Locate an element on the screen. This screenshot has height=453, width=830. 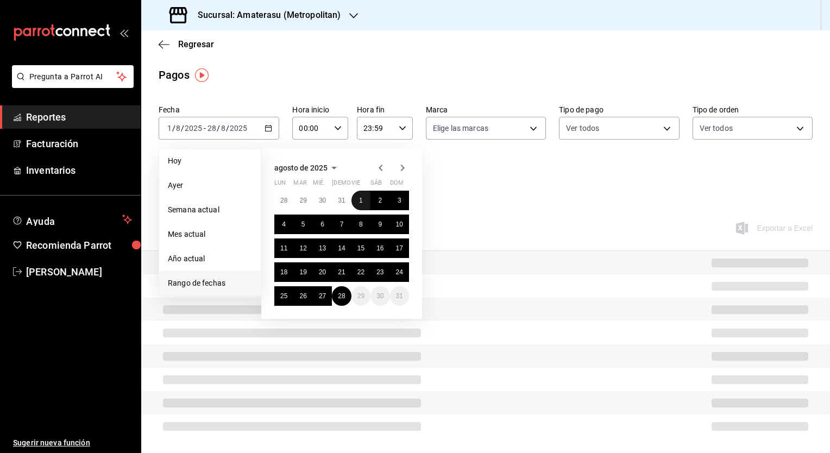
button: 9 de agosto de 2025 is located at coordinates (380, 224).